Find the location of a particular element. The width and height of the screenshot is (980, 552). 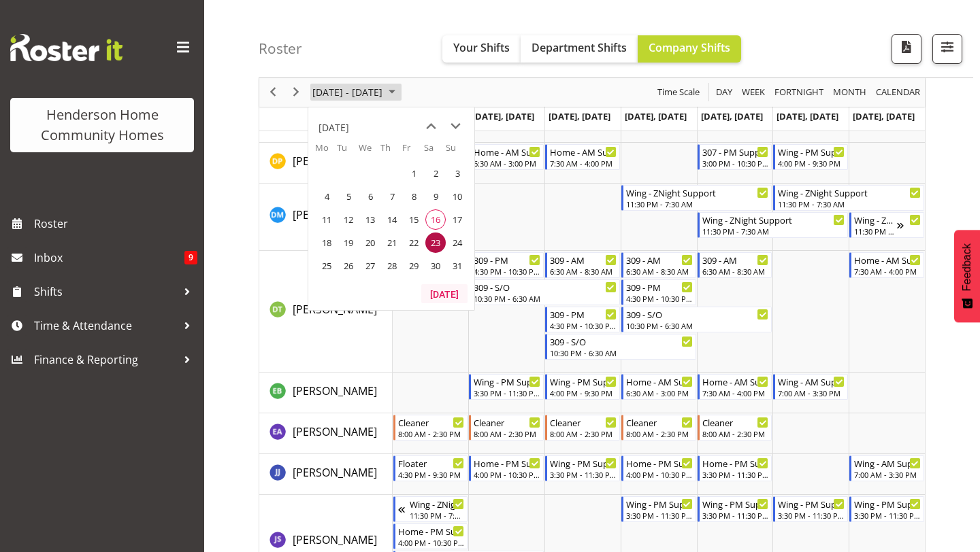

div: Eloise Bailey"s event - Home - AM Support 2 Begin From Thursday, August 21, 2025 at 6:30:00 AM GM... is located at coordinates (658, 387).